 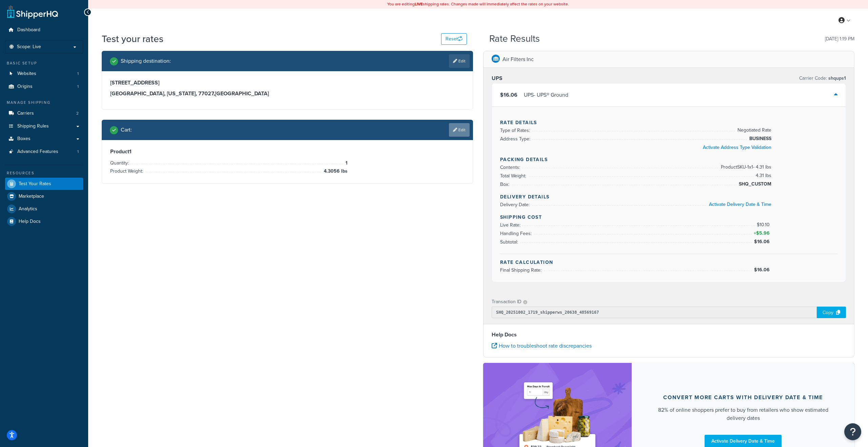 I want to click on span: Carriers, so click(x=26, y=113).